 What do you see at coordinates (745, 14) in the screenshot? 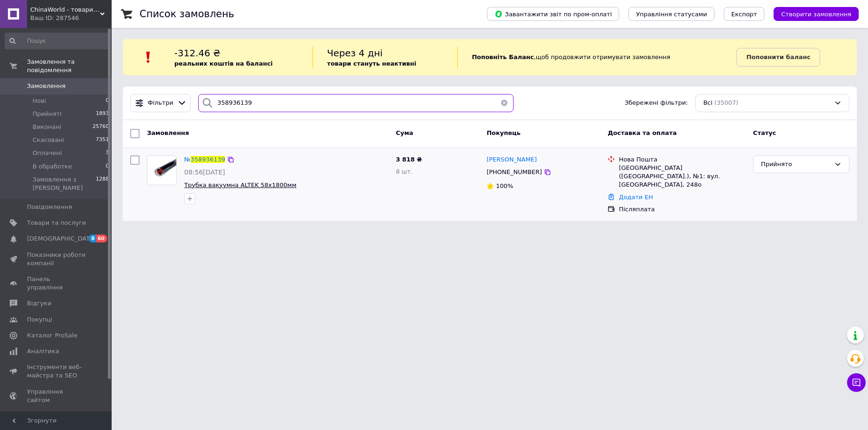
I see `span: Експорт` at bounding box center [745, 14].